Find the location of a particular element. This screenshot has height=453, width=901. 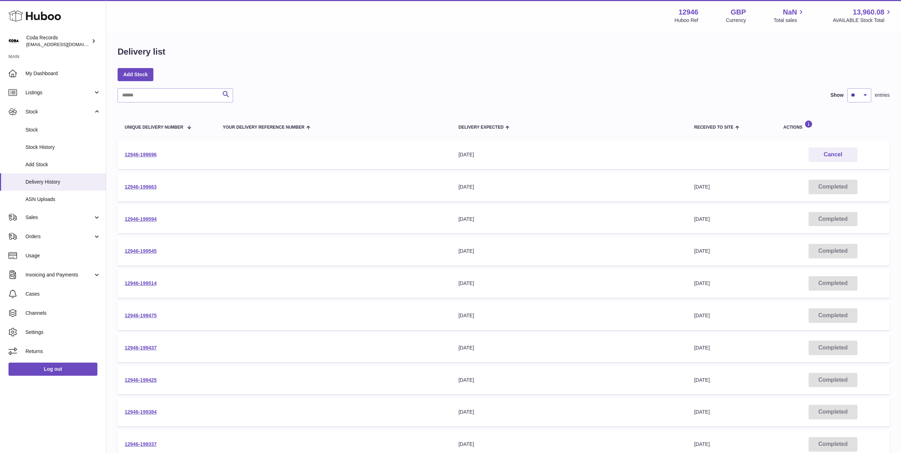

span: Cases is located at coordinates (63, 294).